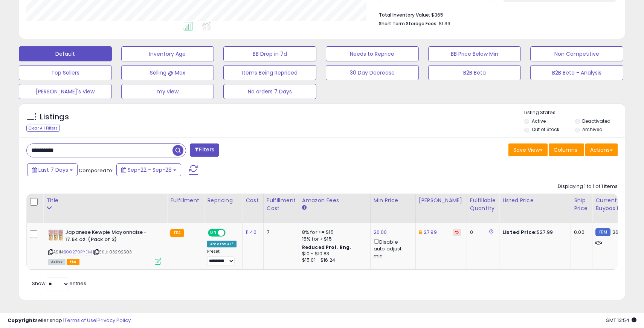 The height and width of the screenshot is (328, 644). What do you see at coordinates (474, 73) in the screenshot?
I see `button: B2B Beta` at bounding box center [474, 73].